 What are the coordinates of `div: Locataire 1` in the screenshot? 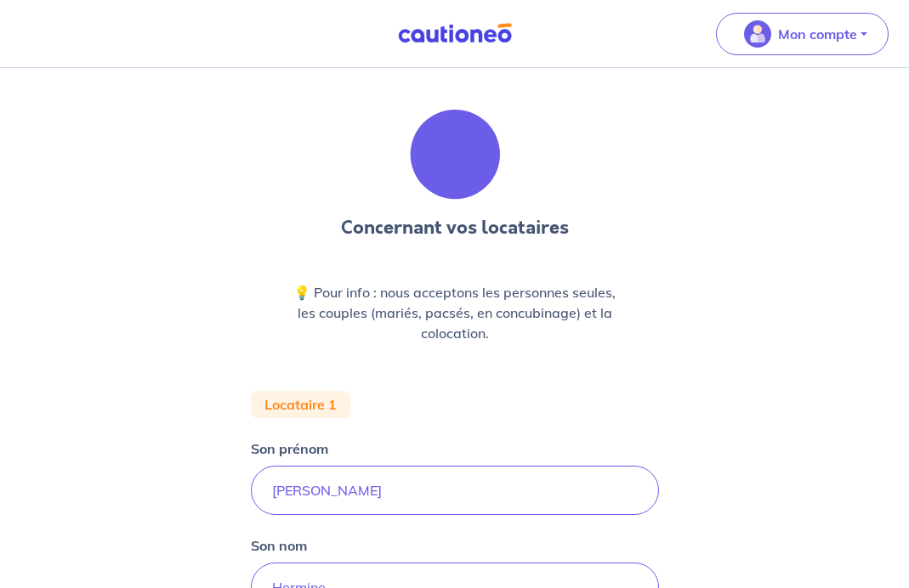 It's located at (300, 404).